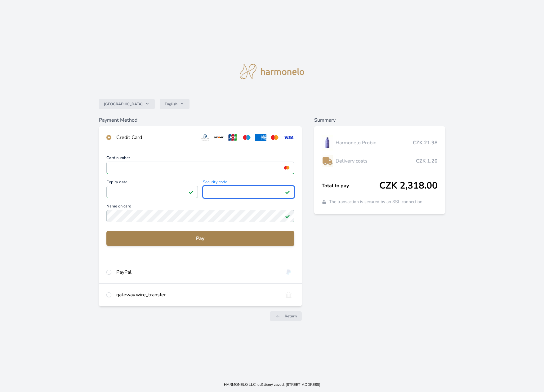 The width and height of the screenshot is (544, 392). Describe the element at coordinates (376, 202) in the screenshot. I see `span: The transaction is secured by an SSL connection` at that location.